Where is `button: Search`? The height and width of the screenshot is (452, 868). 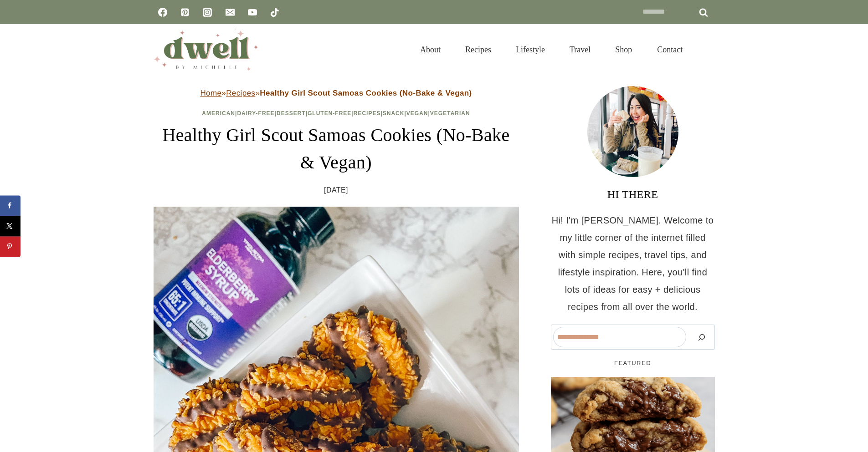
button: Search is located at coordinates (701, 337).